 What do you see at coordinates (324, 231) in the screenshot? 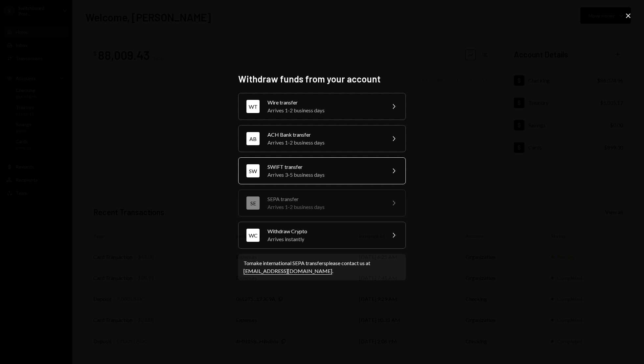
I see `div: Withdraw Crypto` at bounding box center [324, 231].